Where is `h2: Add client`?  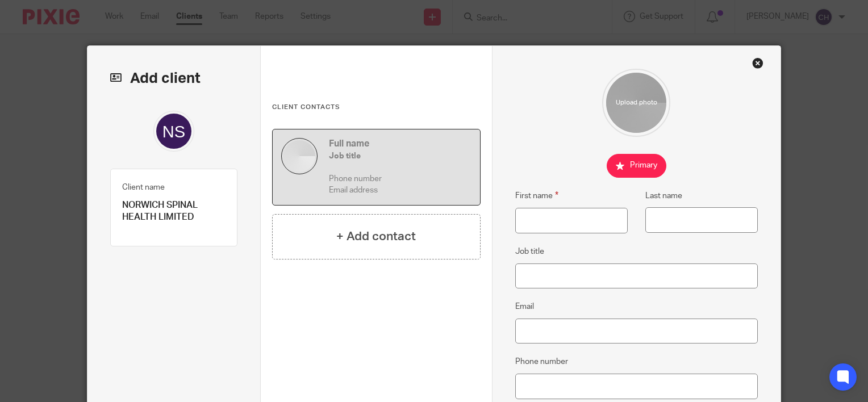
h2: Add client is located at coordinates (174, 78).